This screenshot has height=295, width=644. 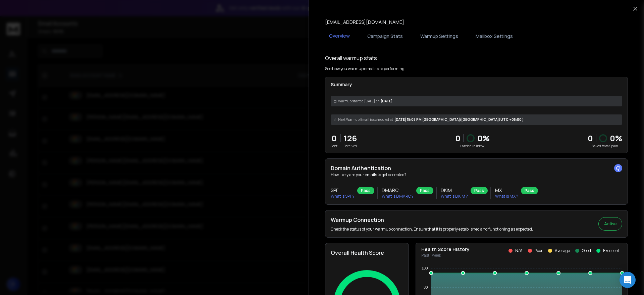 I want to click on h3: DKIM, so click(x=454, y=191).